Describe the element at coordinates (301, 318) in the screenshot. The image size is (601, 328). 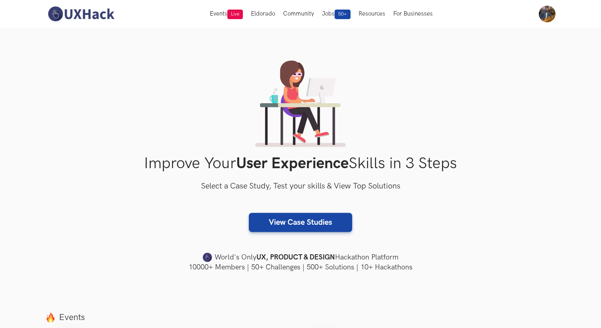
I see `label: Events` at that location.